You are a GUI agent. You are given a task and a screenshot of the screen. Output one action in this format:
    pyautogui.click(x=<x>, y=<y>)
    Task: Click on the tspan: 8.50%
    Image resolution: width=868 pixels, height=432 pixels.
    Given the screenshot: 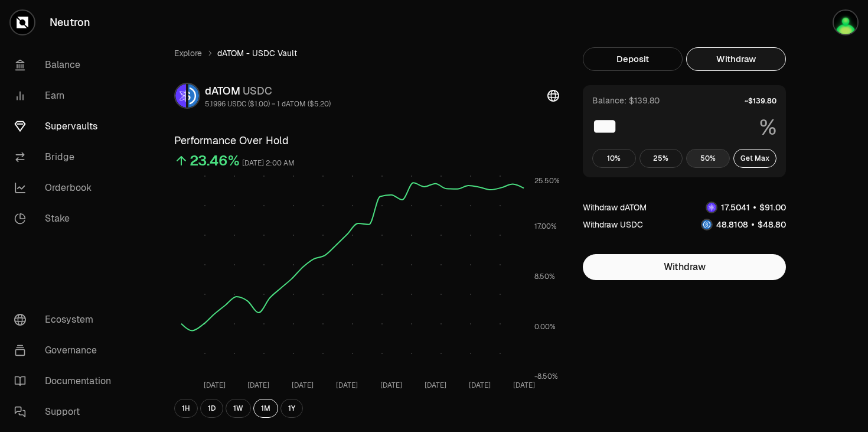 What is the action you would take?
    pyautogui.click(x=544, y=276)
    